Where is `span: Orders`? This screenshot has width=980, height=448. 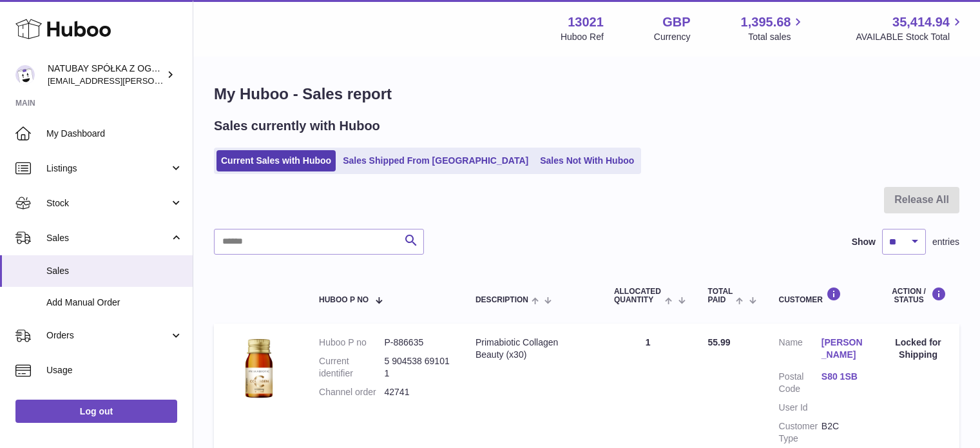
span: Orders is located at coordinates (108, 336).